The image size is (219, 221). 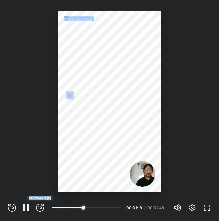 I want to click on img: logo.2a7e12a2.svg, so click(x=79, y=18).